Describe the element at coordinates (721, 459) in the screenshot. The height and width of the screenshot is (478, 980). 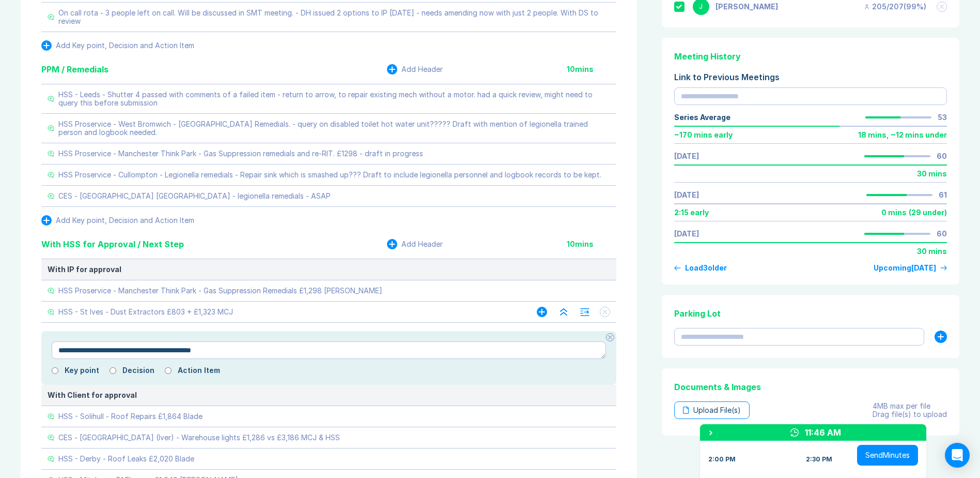
I see `div: 2:00 PM` at that location.